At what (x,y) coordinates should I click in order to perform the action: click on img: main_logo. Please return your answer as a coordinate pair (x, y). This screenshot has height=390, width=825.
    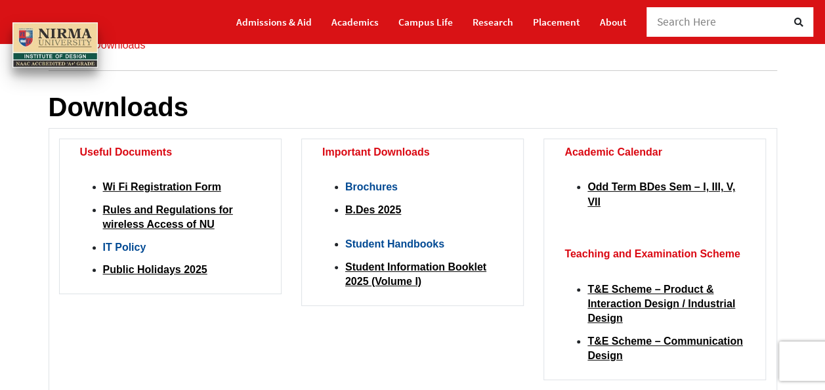
    Looking at the image, I should click on (55, 45).